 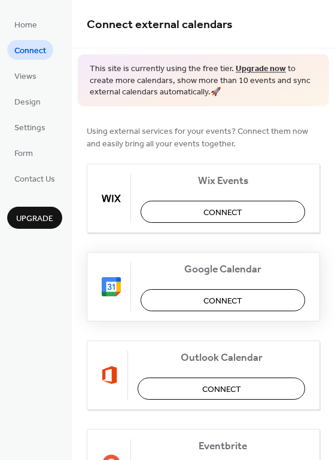 I want to click on a: Settings, so click(x=30, y=127).